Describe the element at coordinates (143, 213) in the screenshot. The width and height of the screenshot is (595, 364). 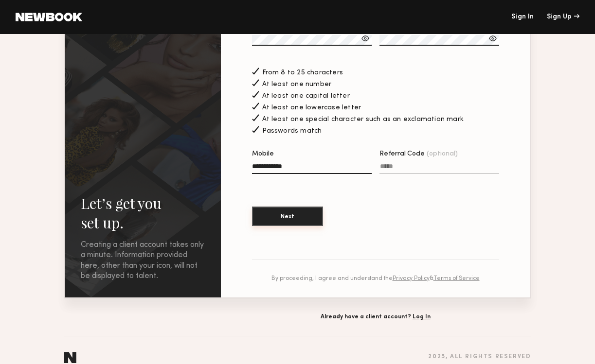
I see `h2: Let’s get you set up.` at that location.